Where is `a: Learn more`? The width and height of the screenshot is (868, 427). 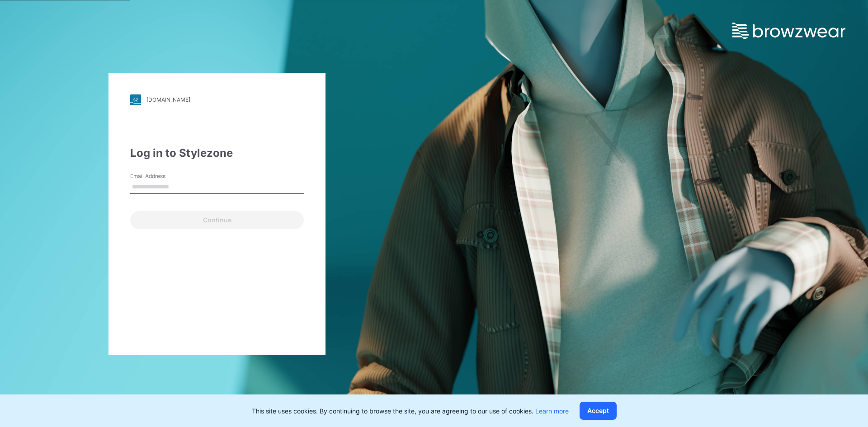
a: Learn more is located at coordinates (552, 411).